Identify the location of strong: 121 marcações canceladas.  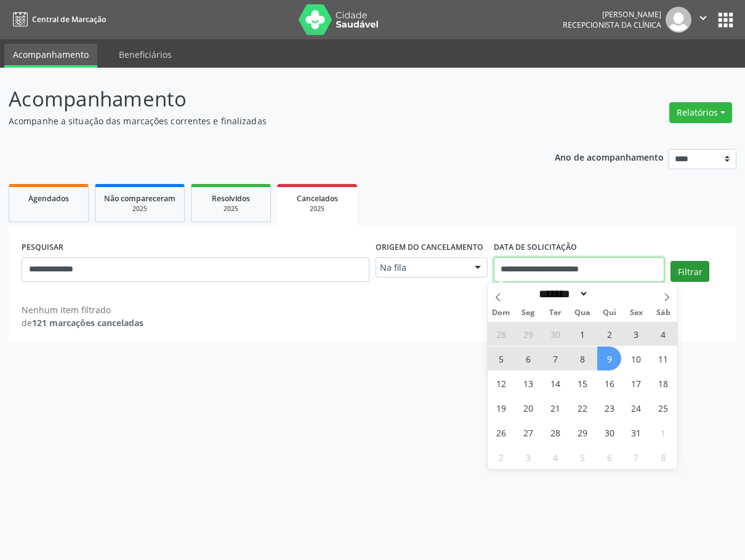
(87, 322).